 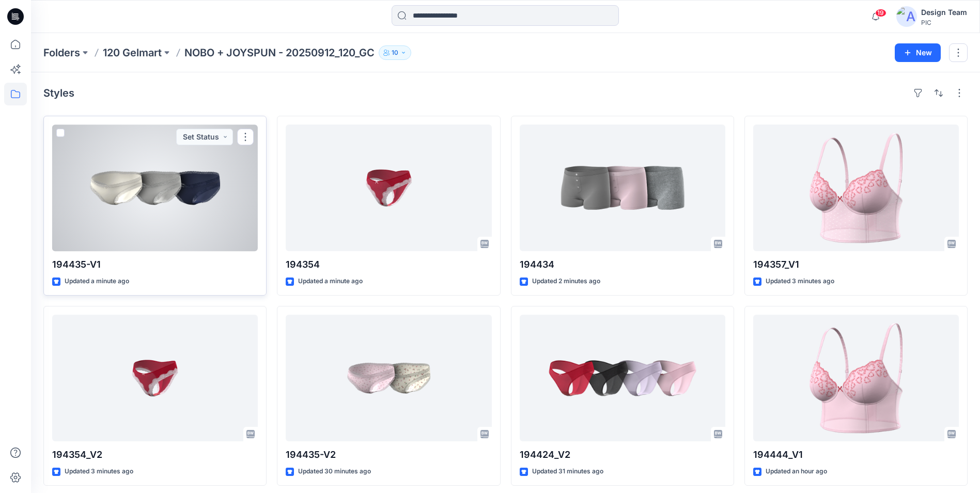 I want to click on p: 194357_V1, so click(x=856, y=264).